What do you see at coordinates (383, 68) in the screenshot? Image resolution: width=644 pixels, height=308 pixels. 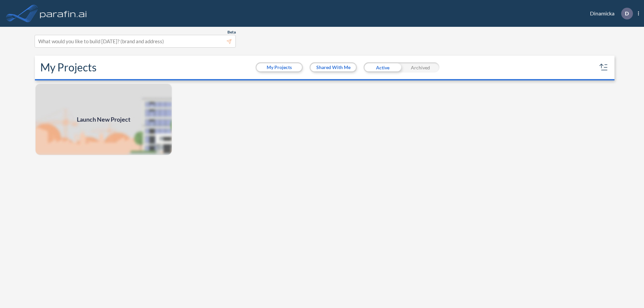 I see `div: Active` at bounding box center [383, 68].